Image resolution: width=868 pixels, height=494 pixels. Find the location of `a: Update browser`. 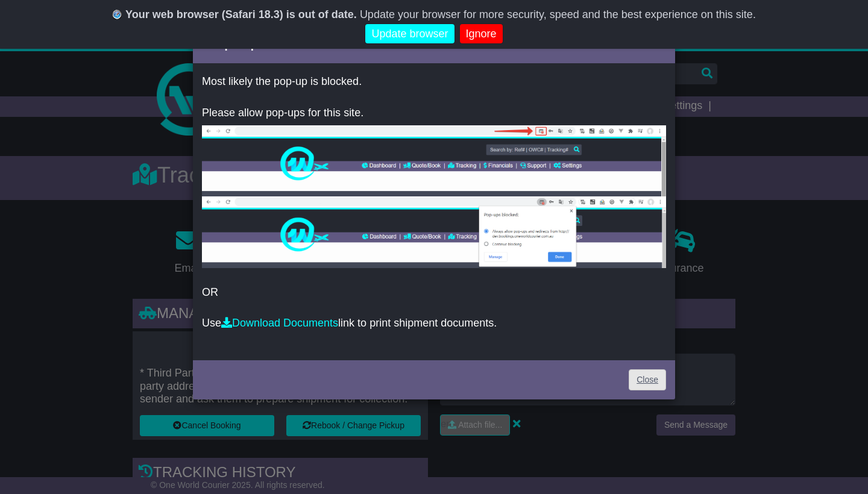

a: Update browser is located at coordinates (409, 34).